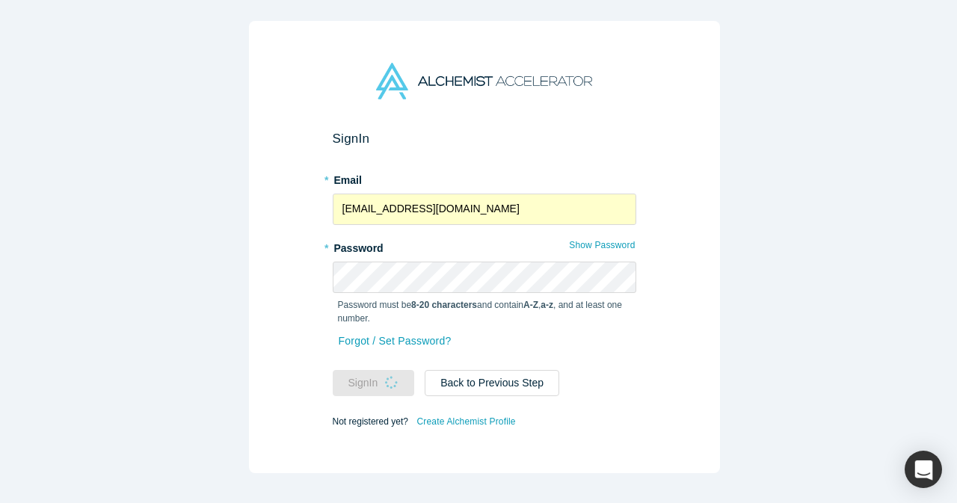  What do you see at coordinates (484, 138) in the screenshot?
I see `h2: Sign In` at bounding box center [484, 138].